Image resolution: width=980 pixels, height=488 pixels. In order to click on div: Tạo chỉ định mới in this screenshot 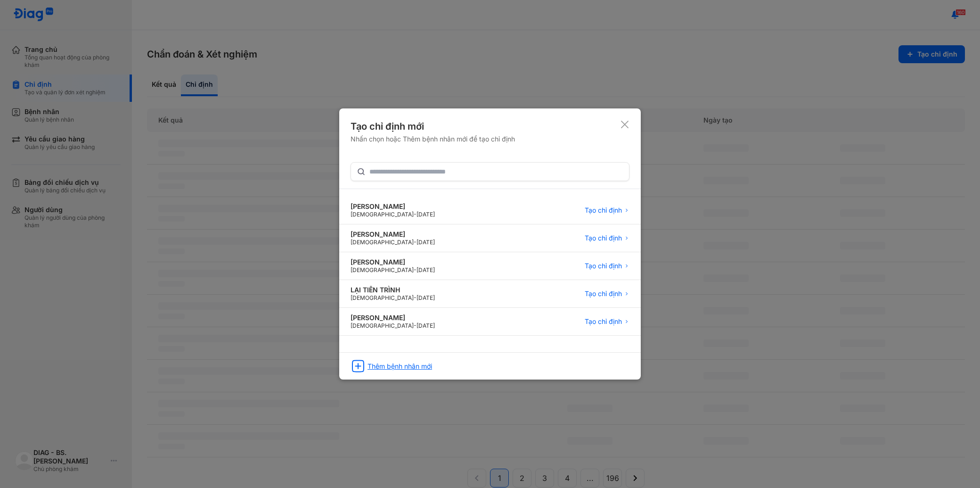, I will do `click(432, 127)`.